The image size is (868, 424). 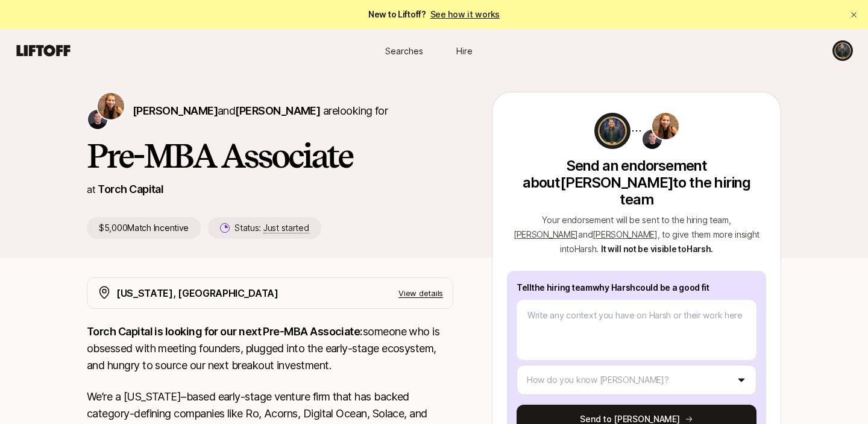 What do you see at coordinates (464, 50) in the screenshot?
I see `span: Hire` at bounding box center [464, 50].